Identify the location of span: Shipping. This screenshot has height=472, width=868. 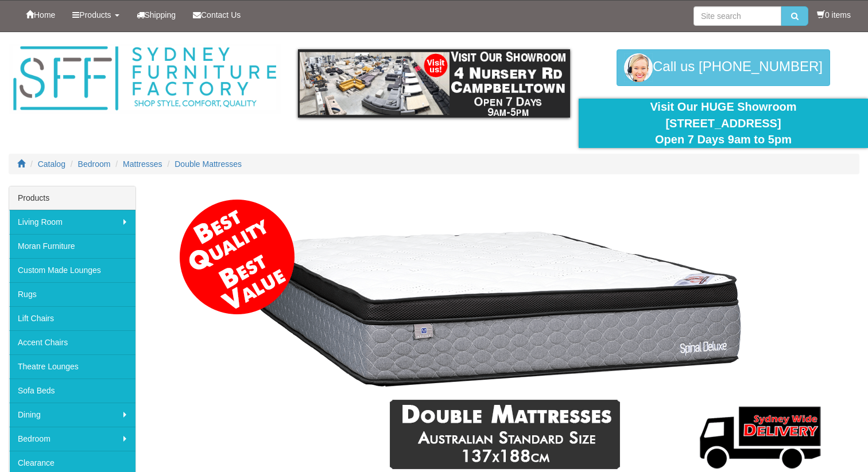
(160, 15).